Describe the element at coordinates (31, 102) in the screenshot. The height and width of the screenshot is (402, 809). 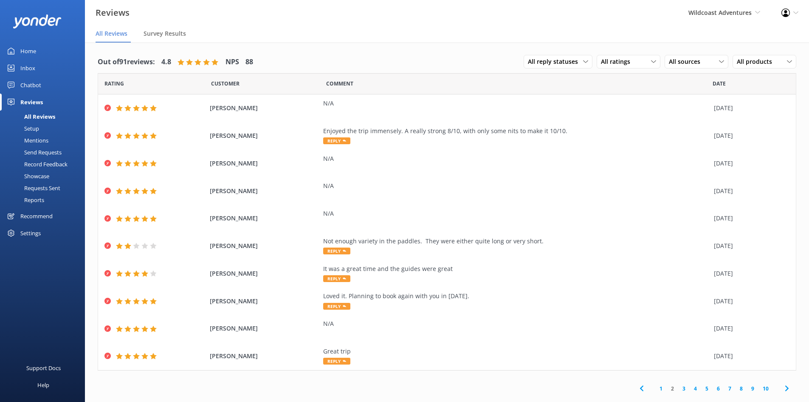
I see `div: Reviews` at that location.